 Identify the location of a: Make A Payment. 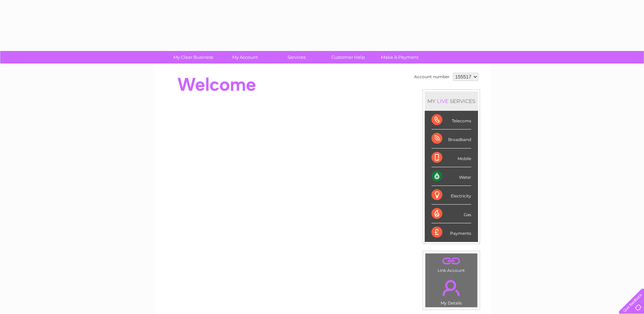
(400, 57).